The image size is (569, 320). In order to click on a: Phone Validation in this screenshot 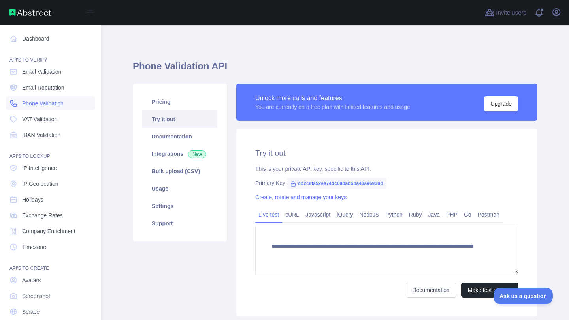, I will do `click(51, 104)`.